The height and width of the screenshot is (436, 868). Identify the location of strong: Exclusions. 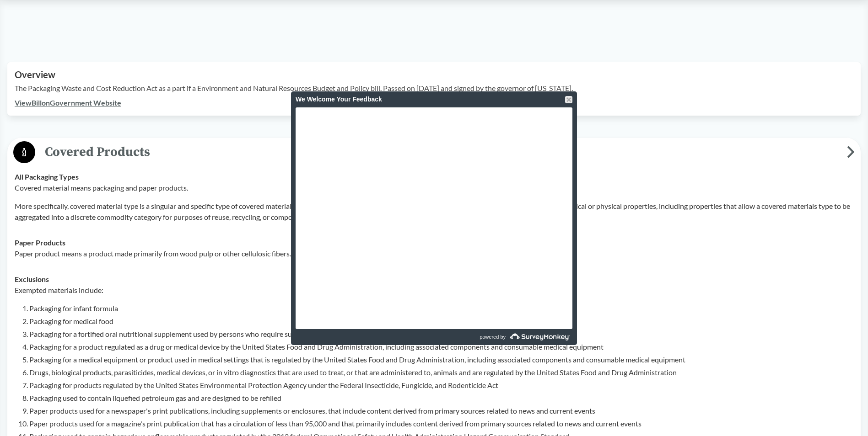
(32, 279).